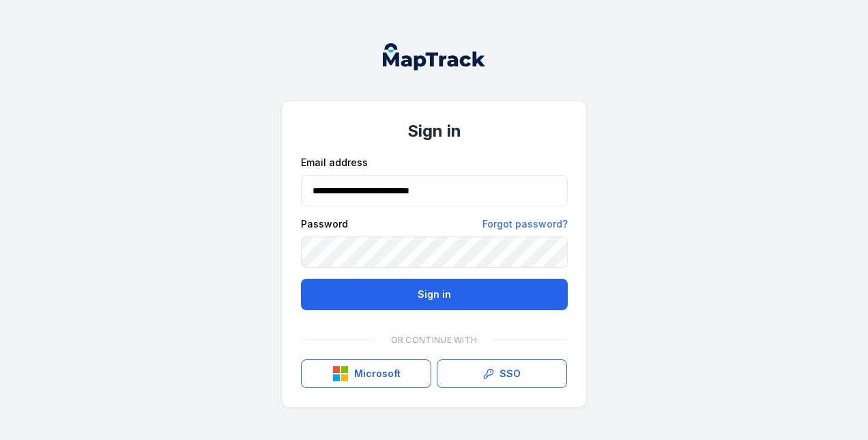 The width and height of the screenshot is (868, 440). I want to click on a: SSO, so click(501, 373).